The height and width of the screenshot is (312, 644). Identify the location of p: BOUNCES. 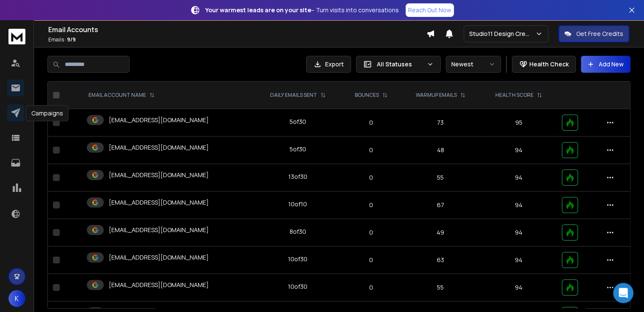
(366, 95).